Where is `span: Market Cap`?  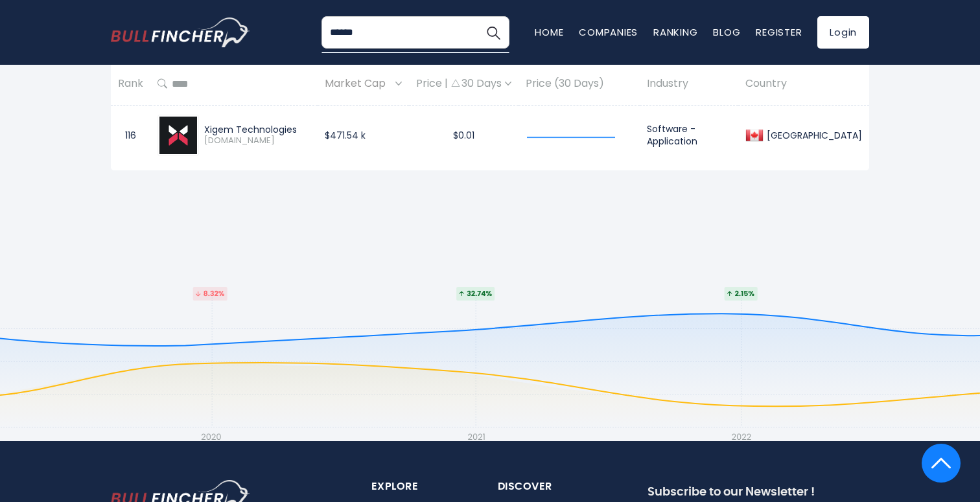
span: Market Cap is located at coordinates (358, 84).